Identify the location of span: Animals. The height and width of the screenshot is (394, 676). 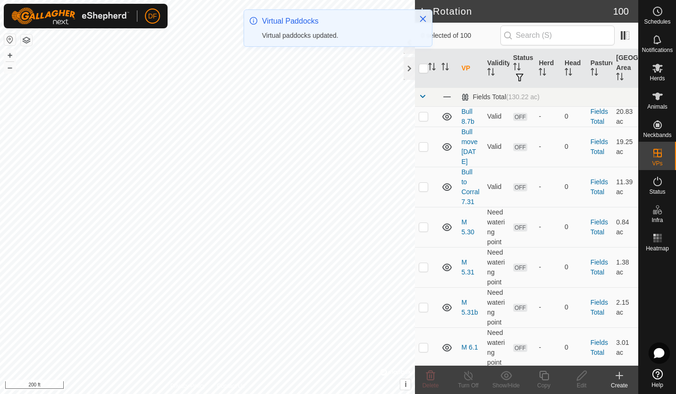
(657, 107).